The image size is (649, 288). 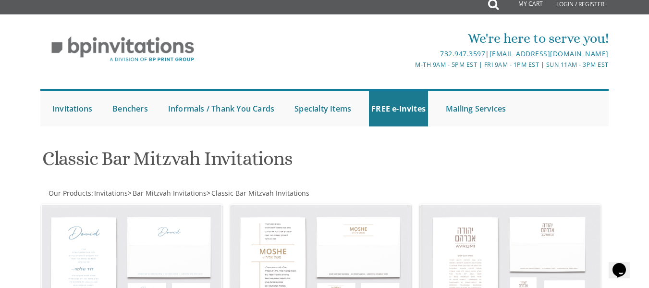 What do you see at coordinates (398, 109) in the screenshot?
I see `a: FREE e-Invites` at bounding box center [398, 109].